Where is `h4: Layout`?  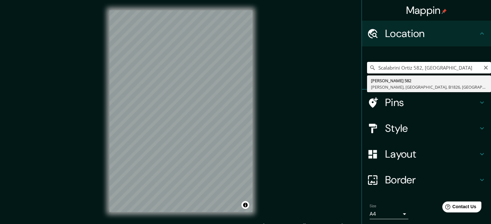
h4: Layout is located at coordinates (432, 154).